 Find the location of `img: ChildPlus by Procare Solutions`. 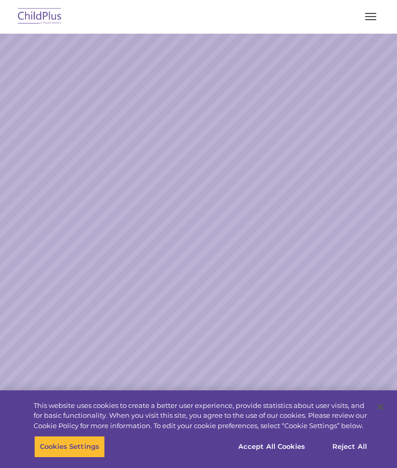

img: ChildPlus by Procare Solutions is located at coordinates (40, 17).